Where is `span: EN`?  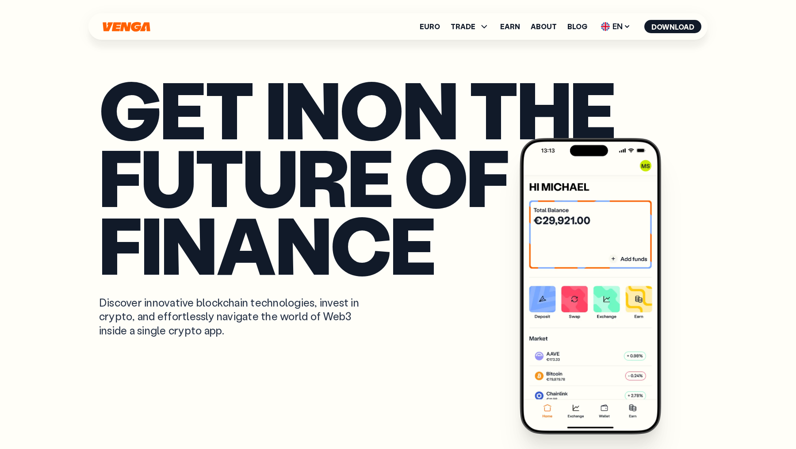
span: EN is located at coordinates (616, 27).